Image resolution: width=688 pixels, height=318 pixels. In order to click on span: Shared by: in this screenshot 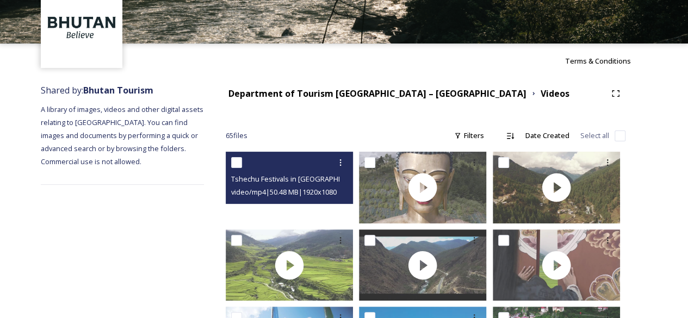, I will do `click(97, 90)`.